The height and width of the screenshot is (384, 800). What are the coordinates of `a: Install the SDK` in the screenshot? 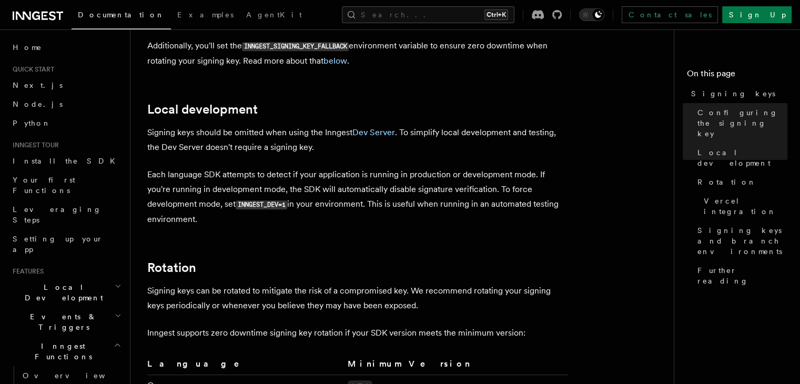 It's located at (66, 161).